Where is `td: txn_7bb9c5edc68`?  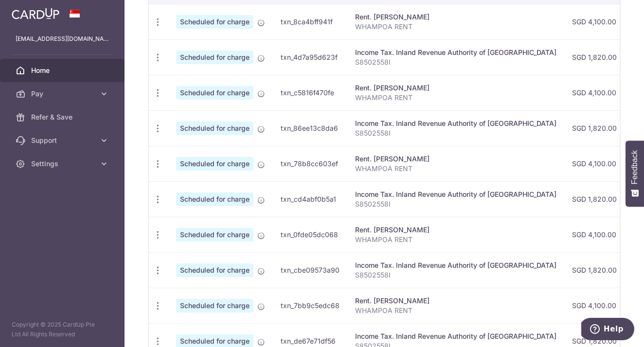
td: txn_7bb9c5edc68 is located at coordinates (310, 305).